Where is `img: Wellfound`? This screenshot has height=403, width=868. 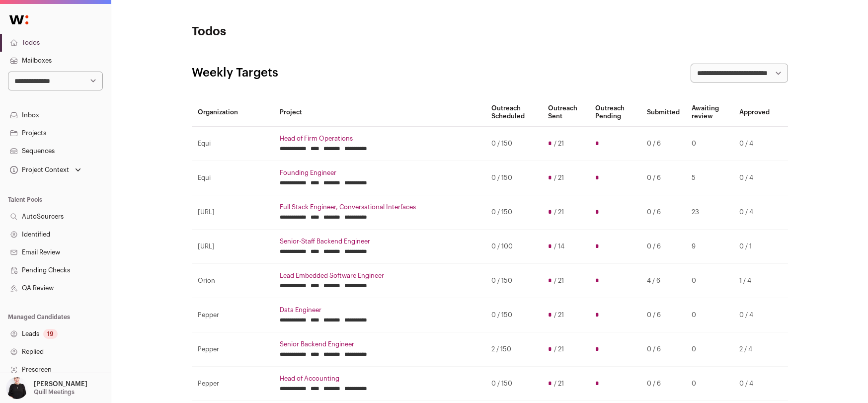 img: Wellfound is located at coordinates (19, 20).